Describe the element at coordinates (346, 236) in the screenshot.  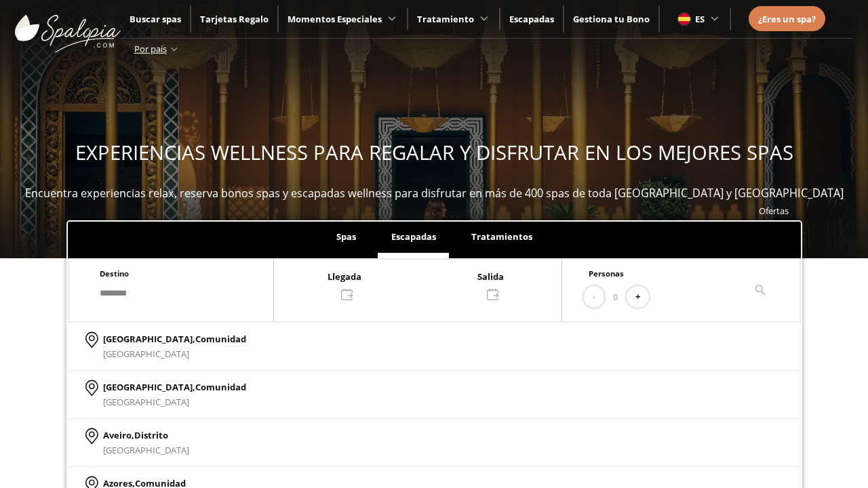
I see `span: Spas` at that location.